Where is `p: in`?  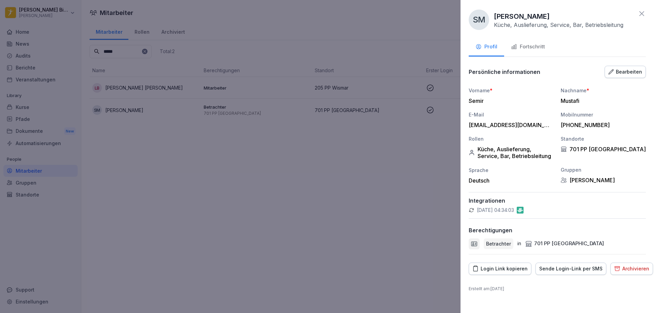 p: in is located at coordinates (519, 243).